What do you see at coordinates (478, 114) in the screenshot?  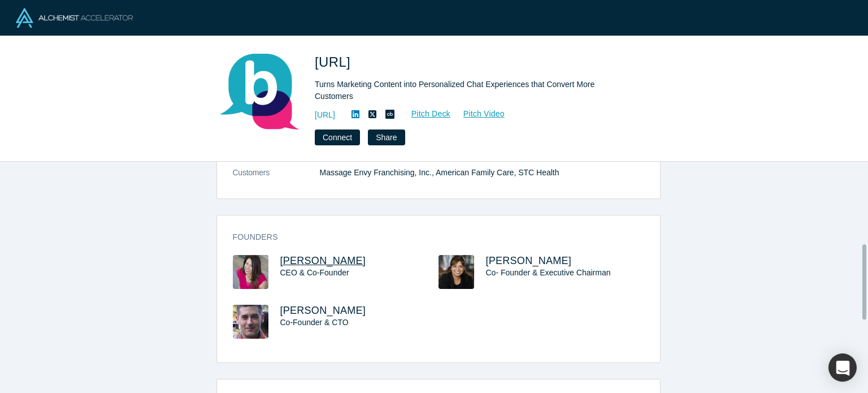 I see `a: Pitch Video` at bounding box center [478, 114].